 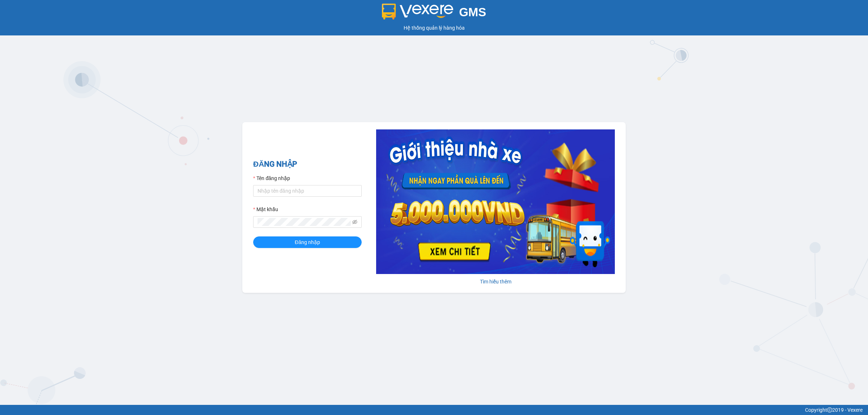 What do you see at coordinates (304, 222) in the screenshot?
I see `input: Mật khẩu` at bounding box center [304, 222].